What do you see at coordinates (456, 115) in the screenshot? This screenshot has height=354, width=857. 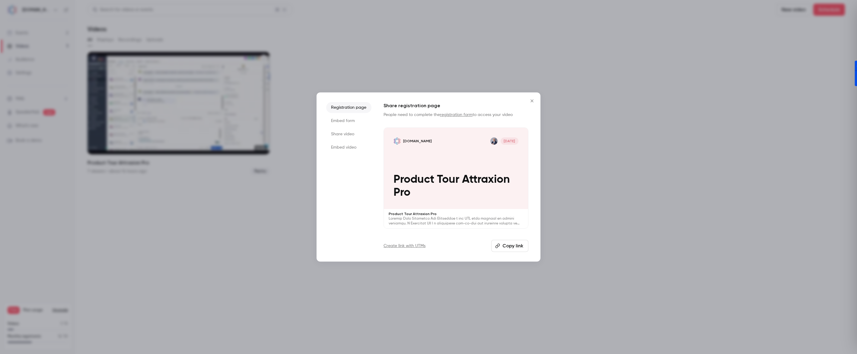 I see `p: People need to complete the to access your video` at bounding box center [456, 115].